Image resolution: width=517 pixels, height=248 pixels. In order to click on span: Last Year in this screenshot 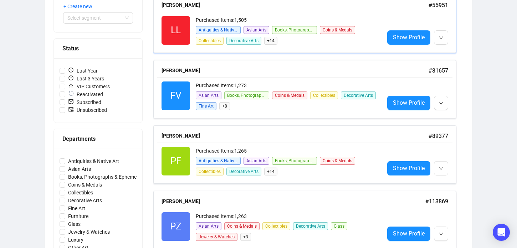, I will do `click(83, 71)`.